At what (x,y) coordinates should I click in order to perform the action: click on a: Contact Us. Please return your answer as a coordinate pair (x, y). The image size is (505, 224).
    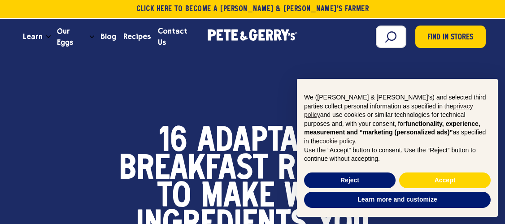
    Looking at the image, I should click on (176, 37).